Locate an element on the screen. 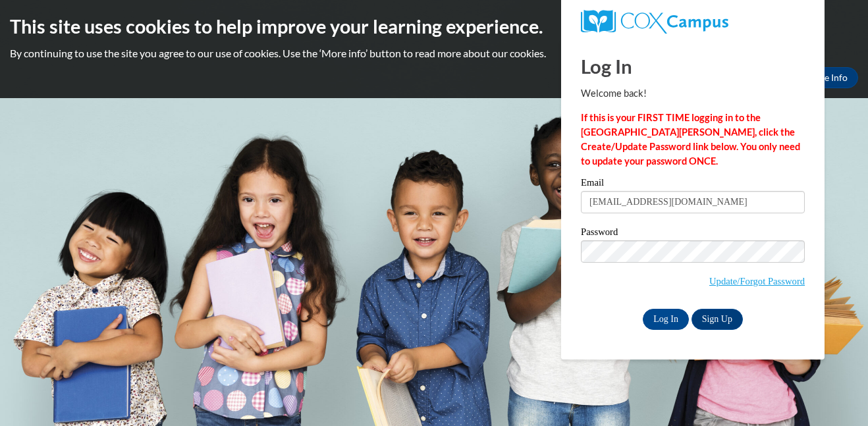 This screenshot has height=426, width=868. h1: Log In is located at coordinates (692, 66).